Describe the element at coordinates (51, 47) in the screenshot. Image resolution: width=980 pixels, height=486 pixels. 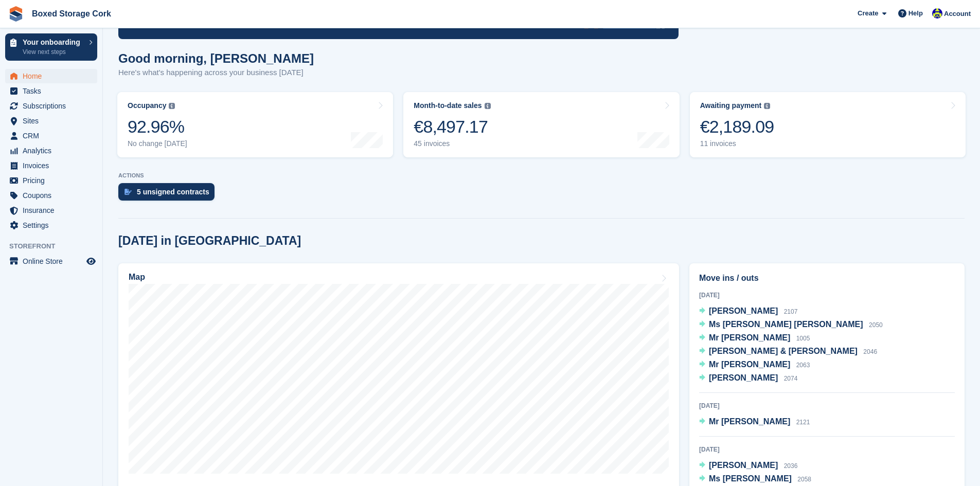
I see `a: Your onboarding View next steps` at that location.